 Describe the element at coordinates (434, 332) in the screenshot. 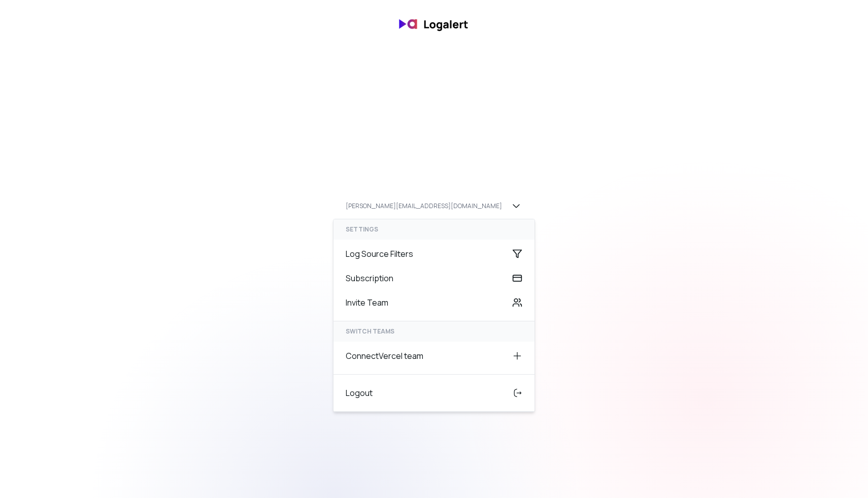

I see `div: SWITCH TEAMS` at that location.